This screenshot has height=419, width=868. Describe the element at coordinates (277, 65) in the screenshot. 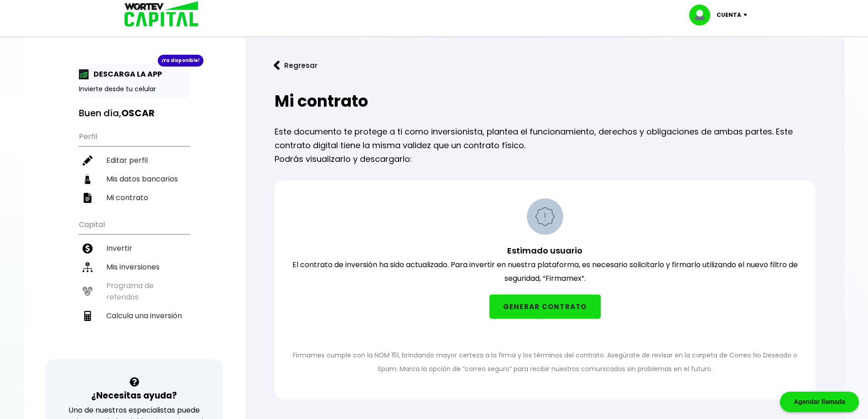

I see `img: flecha izquierda` at that location.